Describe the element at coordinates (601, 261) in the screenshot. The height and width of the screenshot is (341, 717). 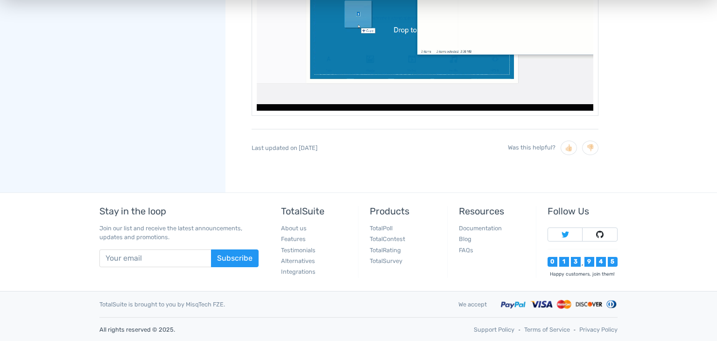
I see `div: 4` at that location.